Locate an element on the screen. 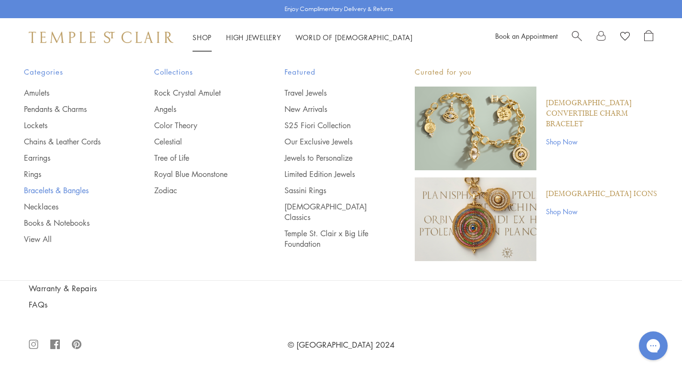  a: New Arrivals is located at coordinates (330, 109).